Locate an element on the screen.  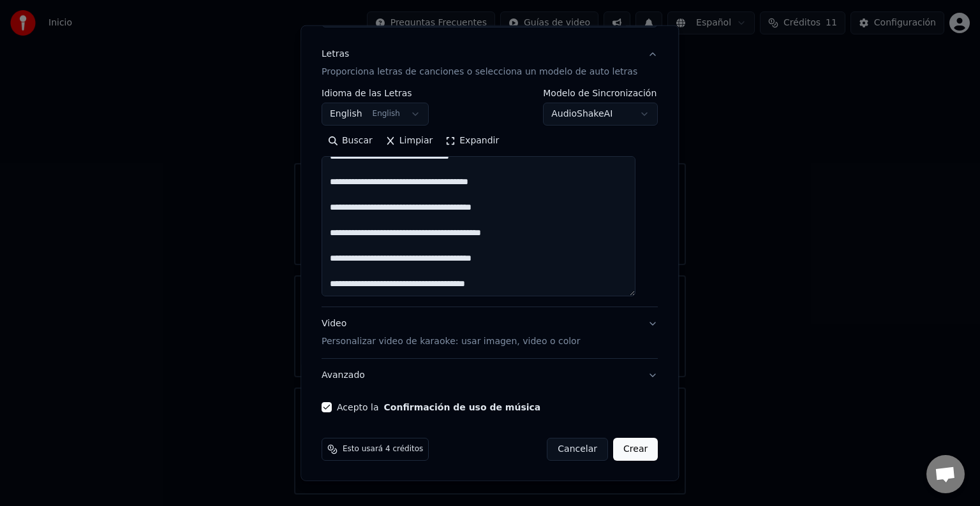
span: Esto usará 4 créditos is located at coordinates (382, 449).